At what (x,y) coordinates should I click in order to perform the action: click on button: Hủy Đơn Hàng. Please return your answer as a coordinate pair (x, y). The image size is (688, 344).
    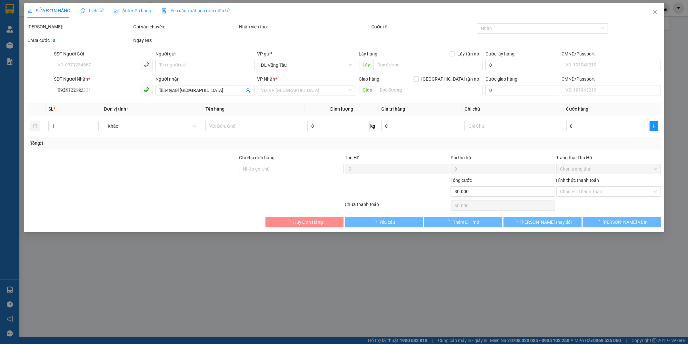
    Looking at the image, I should click on (305, 222).